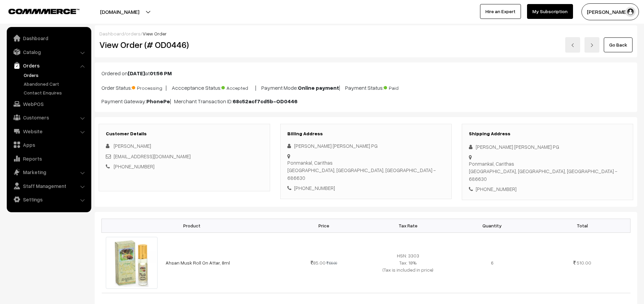  I want to click on a: orders, so click(133, 33).